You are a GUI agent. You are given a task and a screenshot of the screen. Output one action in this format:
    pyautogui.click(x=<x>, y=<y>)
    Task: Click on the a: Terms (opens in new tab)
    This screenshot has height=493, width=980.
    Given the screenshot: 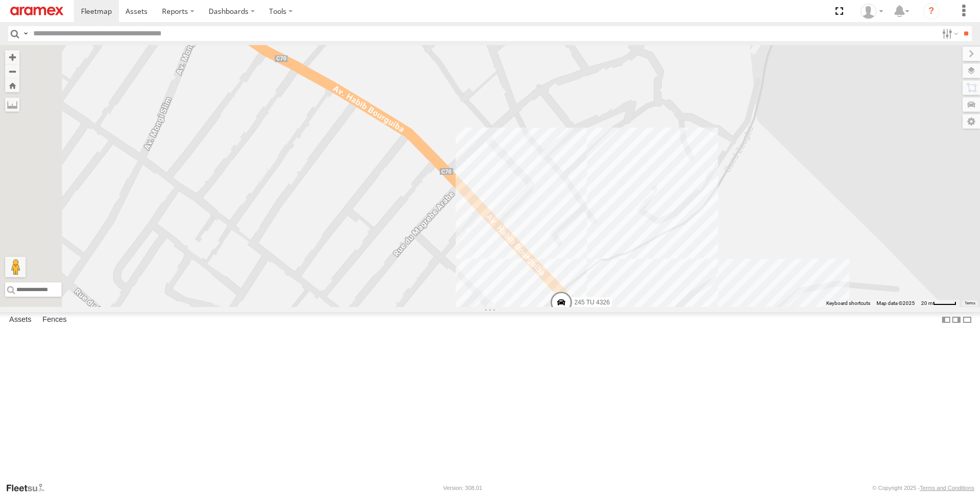 What is the action you would take?
    pyautogui.click(x=970, y=304)
    